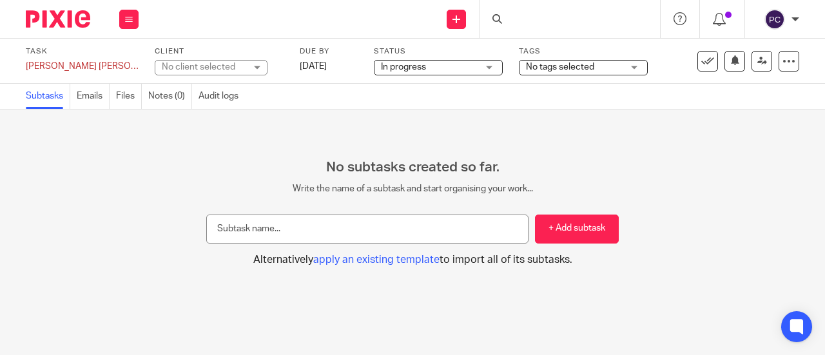 The height and width of the screenshot is (355, 825). I want to click on label: Tags, so click(583, 52).